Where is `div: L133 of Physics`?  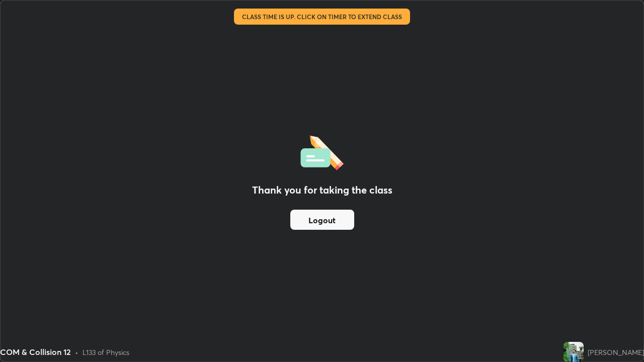
div: L133 of Physics is located at coordinates (105, 352).